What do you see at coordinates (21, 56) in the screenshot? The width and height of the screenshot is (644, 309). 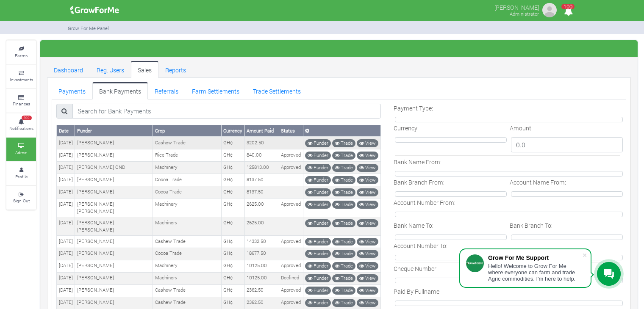 I see `small: Farms` at bounding box center [21, 56].